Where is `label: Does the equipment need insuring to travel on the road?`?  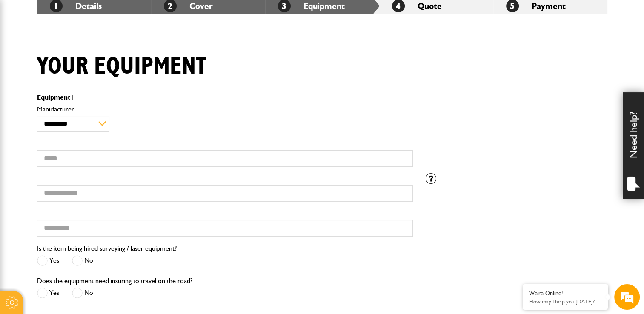 label: Does the equipment need insuring to travel on the road? is located at coordinates (115, 281).